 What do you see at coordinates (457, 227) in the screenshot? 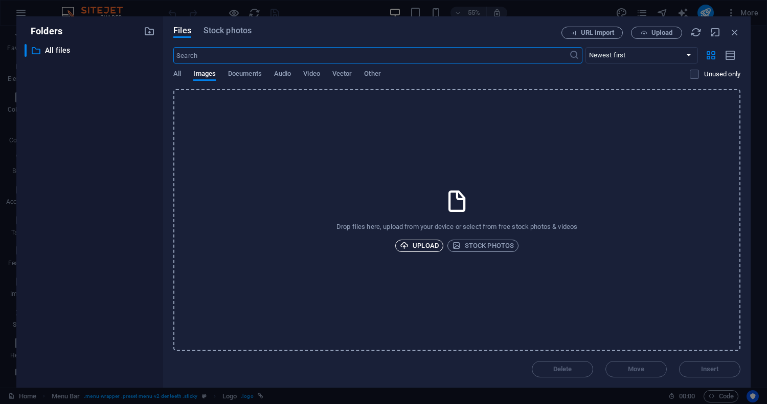
I see `p: Drop files here, upload from your device or select from free stock photos & videos` at bounding box center [457, 227].